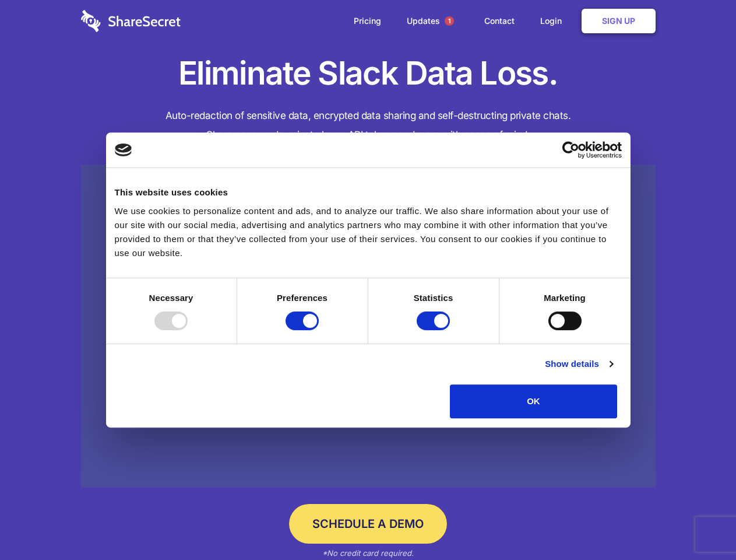  I want to click on img: logo-wordmark-white-trans-d4663122ce5f474addd5e946df7df03e33cb6a1c49d2221995e7729f52c070b2.svg, so click(131, 21).